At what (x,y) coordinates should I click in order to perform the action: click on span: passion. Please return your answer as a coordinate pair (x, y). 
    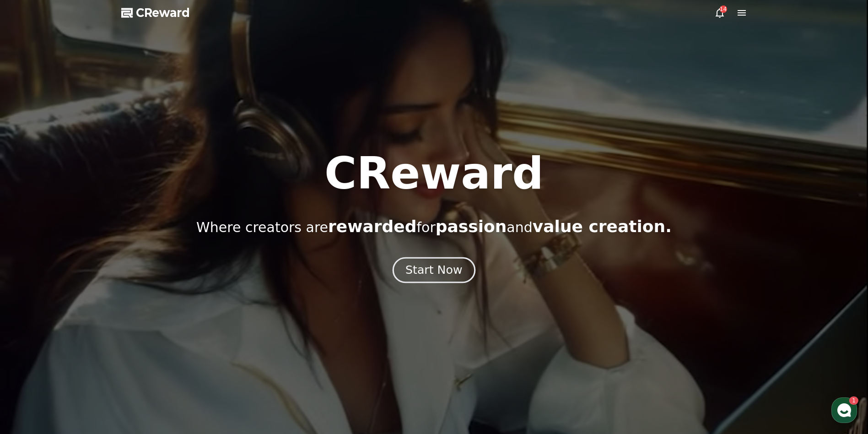
    Looking at the image, I should click on (471, 226).